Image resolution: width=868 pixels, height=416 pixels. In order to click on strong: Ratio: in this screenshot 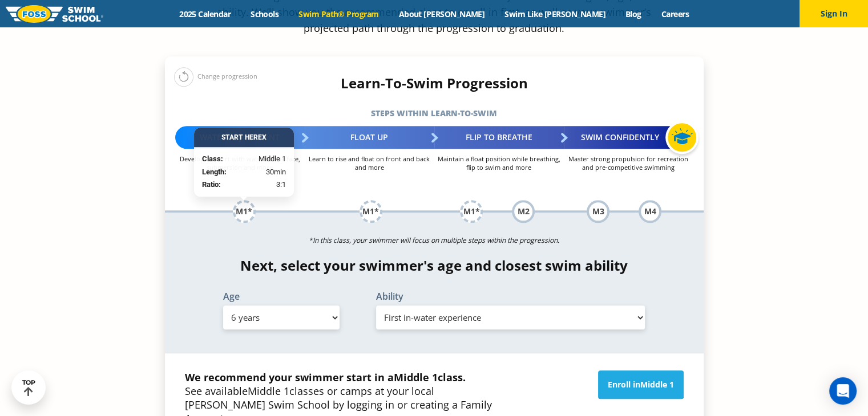, I will do `click(211, 184)`.